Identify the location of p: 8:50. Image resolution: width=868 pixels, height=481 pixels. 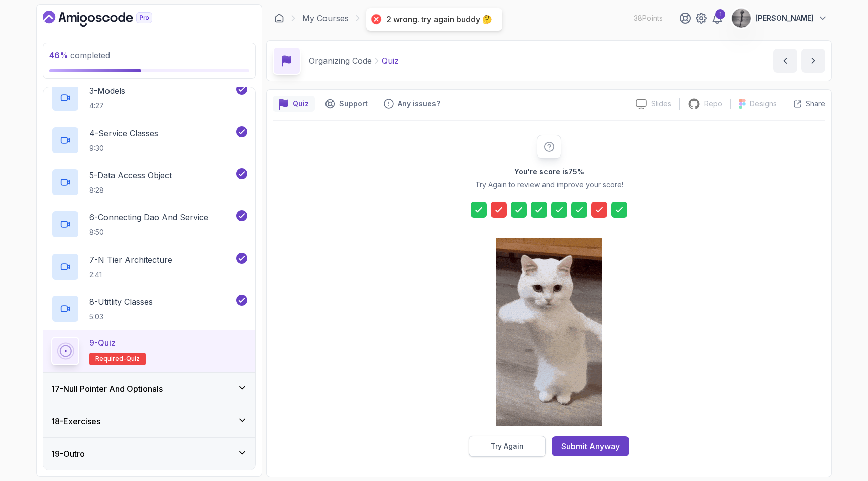
(149, 233).